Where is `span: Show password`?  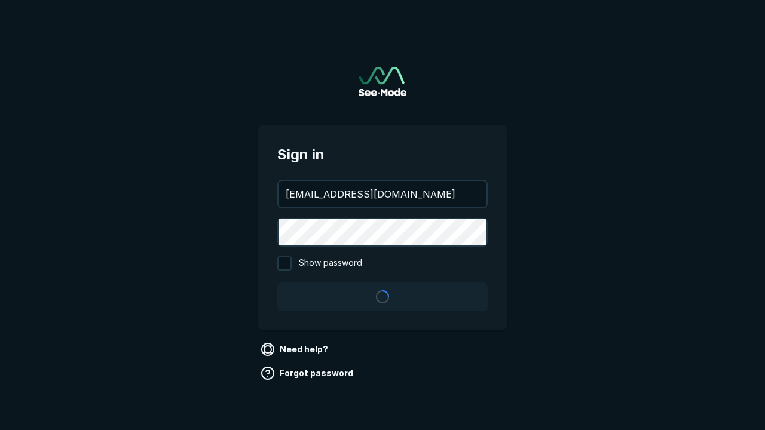
span: Show password is located at coordinates (330, 263).